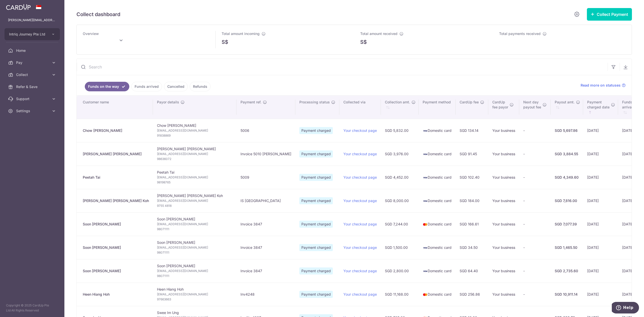  What do you see at coordinates (379, 33) in the screenshot?
I see `span: Total amount received` at bounding box center [379, 33].